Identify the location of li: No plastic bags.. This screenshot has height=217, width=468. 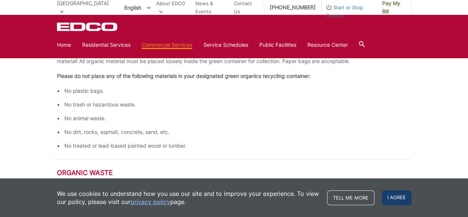
(238, 91).